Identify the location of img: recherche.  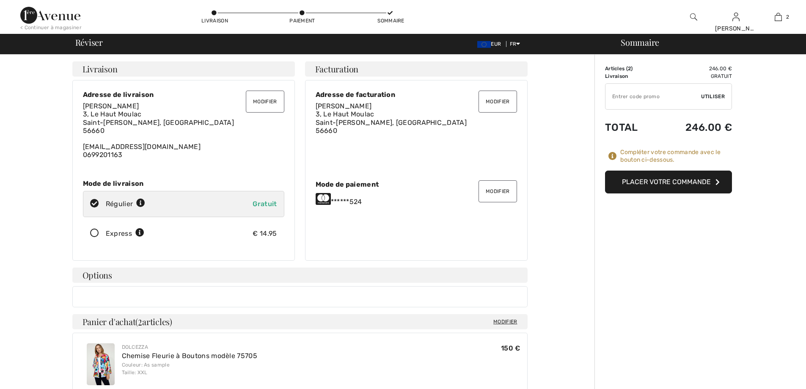
(693, 17).